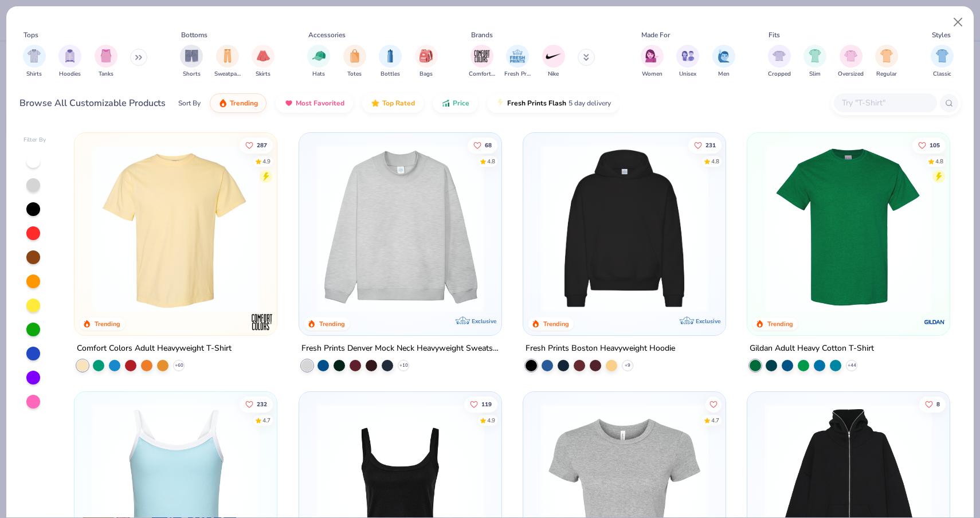 This screenshot has height=518, width=980. What do you see at coordinates (106, 74) in the screenshot?
I see `span: Tanks` at bounding box center [106, 74].